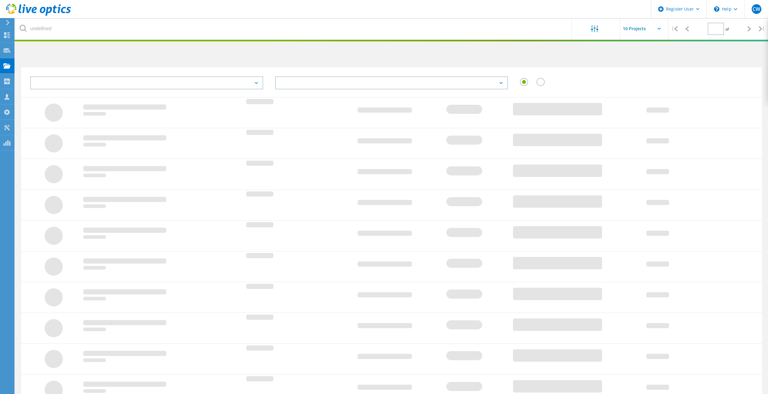  Describe the element at coordinates (726, 29) in the screenshot. I see `span: of` at that location.